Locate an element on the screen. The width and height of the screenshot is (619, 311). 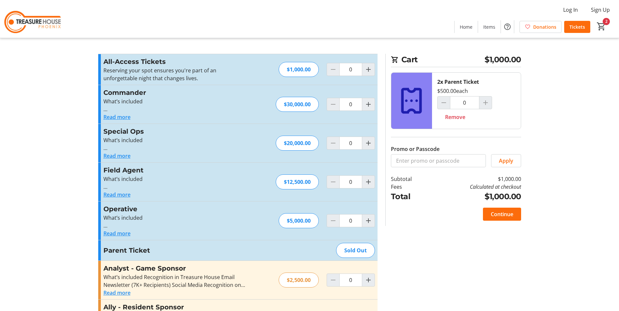
button: Help is located at coordinates (507, 27).